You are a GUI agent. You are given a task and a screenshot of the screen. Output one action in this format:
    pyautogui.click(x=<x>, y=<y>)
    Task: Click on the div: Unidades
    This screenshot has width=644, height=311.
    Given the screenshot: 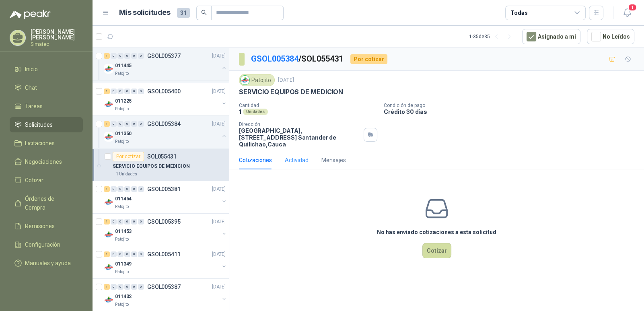 What is the action you would take?
    pyautogui.click(x=255, y=112)
    